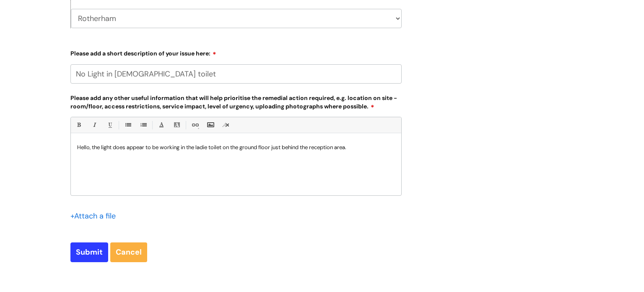  I want to click on a: 1. Ordered List (Ctrl-Shift-8), so click(143, 124).